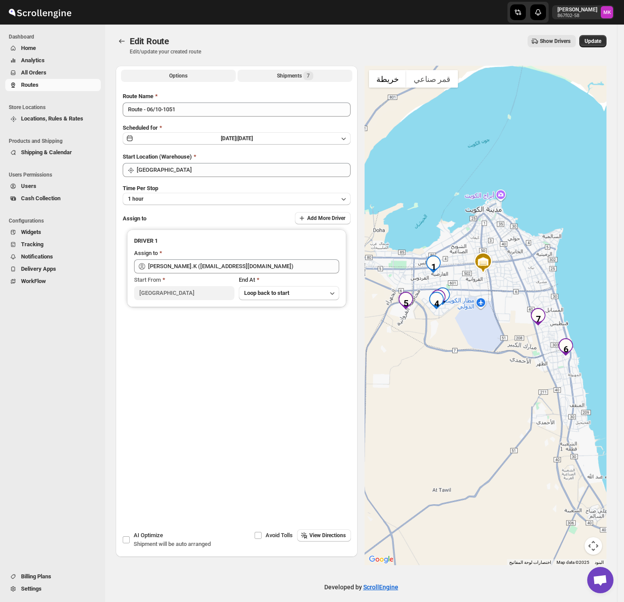 Image resolution: width=624 pixels, height=602 pixels. What do you see at coordinates (52, 118) in the screenshot?
I see `span: Locations, Rules & Rates` at bounding box center [52, 118].